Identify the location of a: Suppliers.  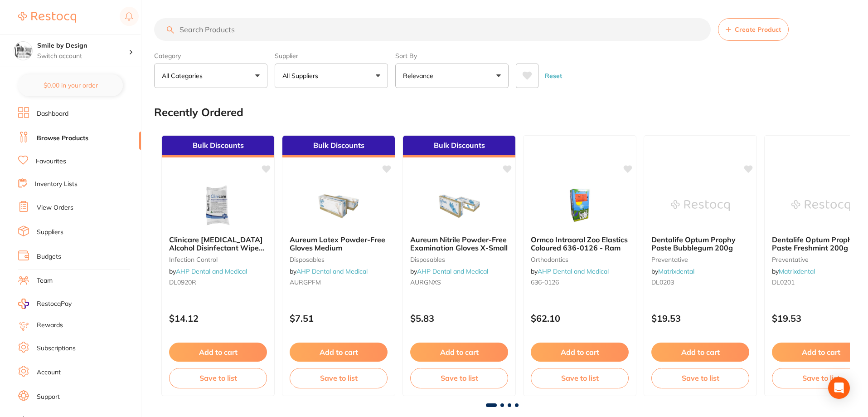
(50, 232).